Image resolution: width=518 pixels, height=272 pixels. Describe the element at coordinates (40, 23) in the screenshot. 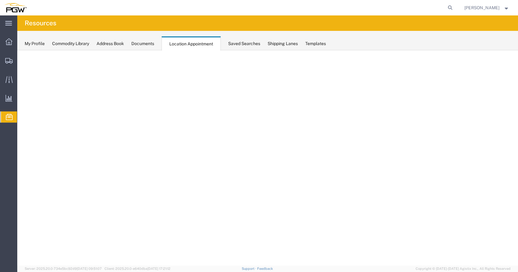

I see `h4: Resources` at that location.